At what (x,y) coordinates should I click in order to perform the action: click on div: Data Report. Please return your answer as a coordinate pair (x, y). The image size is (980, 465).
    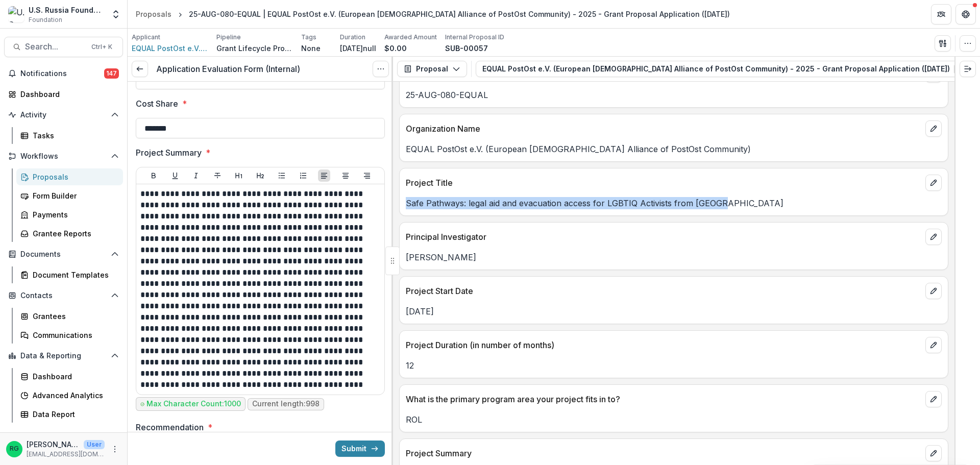
    Looking at the image, I should click on (73, 414).